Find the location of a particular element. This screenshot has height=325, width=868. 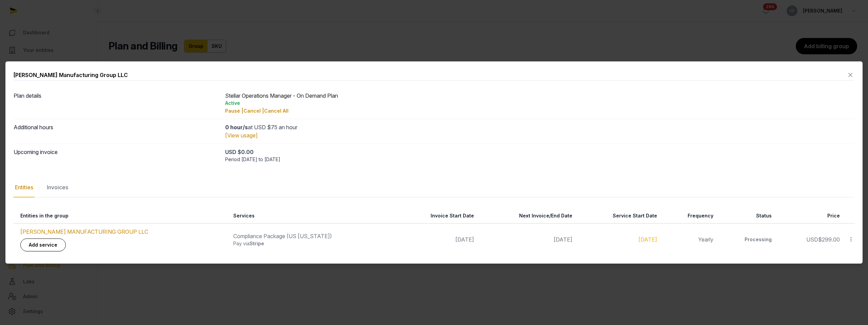

th: Services is located at coordinates (310, 216).